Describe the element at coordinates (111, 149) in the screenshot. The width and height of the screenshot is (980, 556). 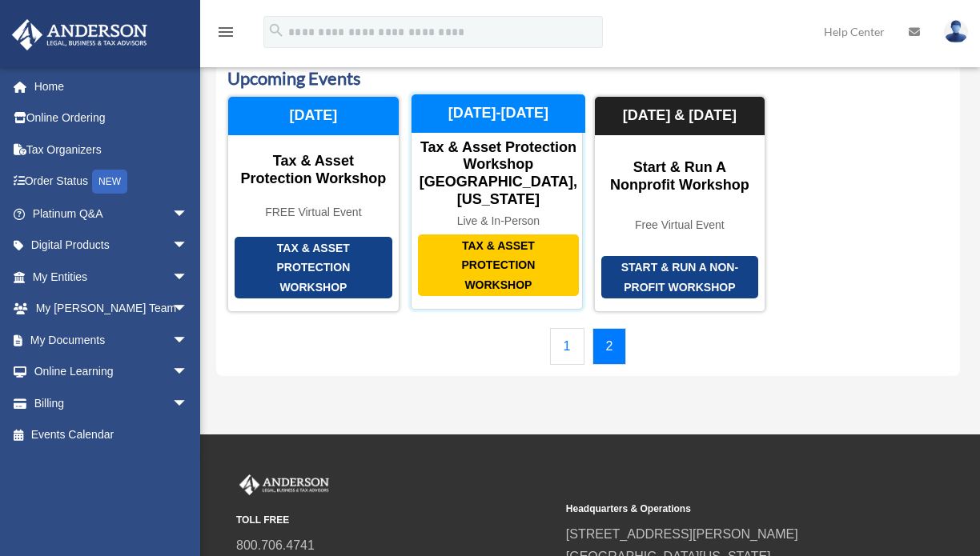
I see `a: Tax Organizers` at that location.